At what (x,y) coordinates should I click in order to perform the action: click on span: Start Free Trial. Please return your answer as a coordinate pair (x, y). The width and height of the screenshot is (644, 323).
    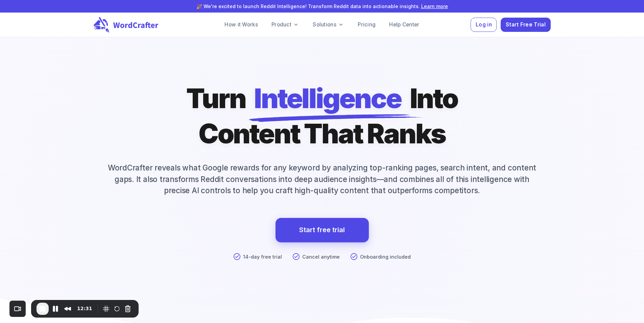
    Looking at the image, I should click on (526, 25).